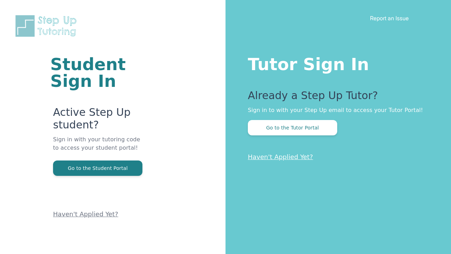  Describe the element at coordinates (335, 98) in the screenshot. I see `p: Already a Step Up Tutor?` at that location.